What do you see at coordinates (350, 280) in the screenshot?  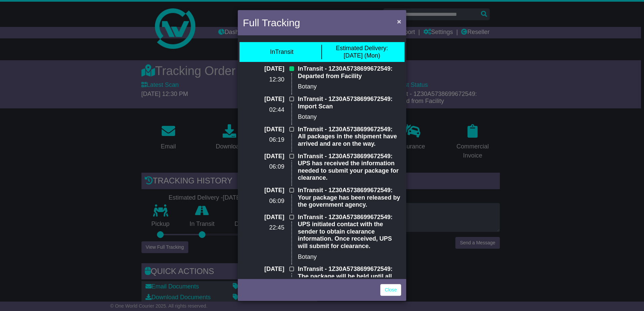 I see `p: InTransit - 1Z30A5738699672549: The package will be held until all packages associated with this ...` at bounding box center [350, 280].